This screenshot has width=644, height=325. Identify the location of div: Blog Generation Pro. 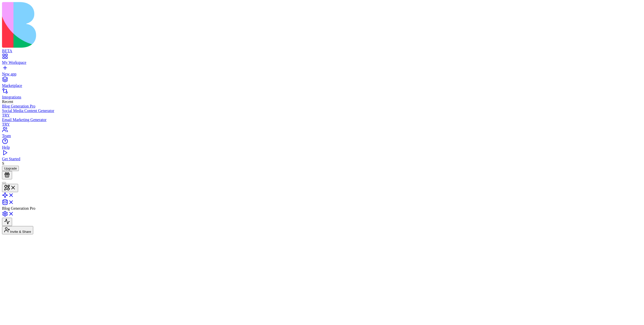
(322, 106).